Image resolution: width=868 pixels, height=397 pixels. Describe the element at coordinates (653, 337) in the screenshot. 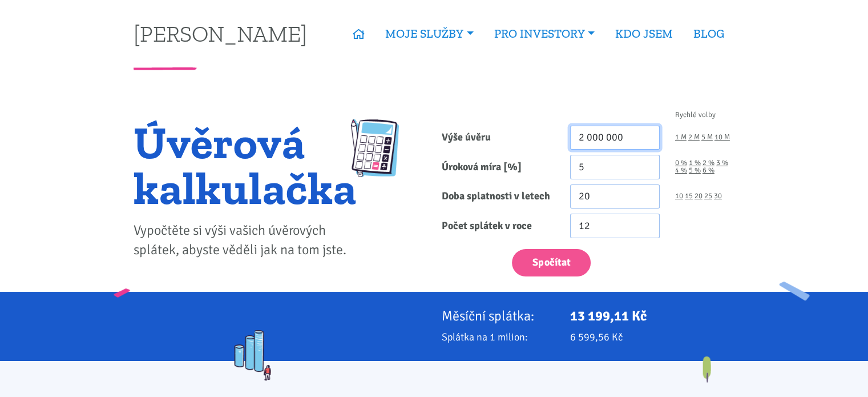

I see `p: 6 599,56 Kč` at that location.